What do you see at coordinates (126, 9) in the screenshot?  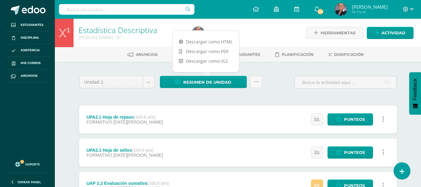 I see `input: Busca un usuario...` at bounding box center [126, 9].